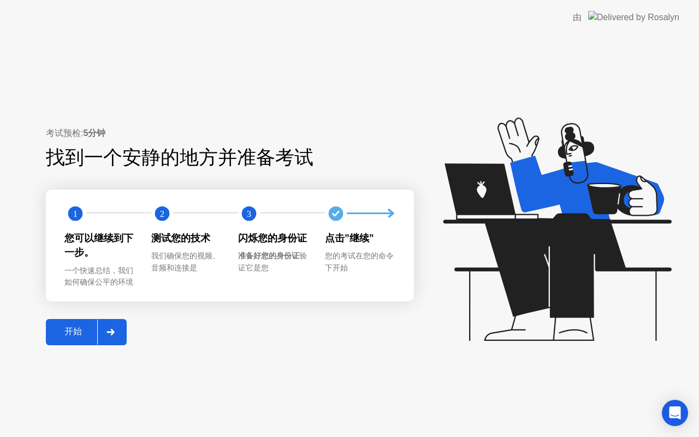 The width and height of the screenshot is (699, 437). Describe the element at coordinates (249, 213) in the screenshot. I see `text: 3` at that location.